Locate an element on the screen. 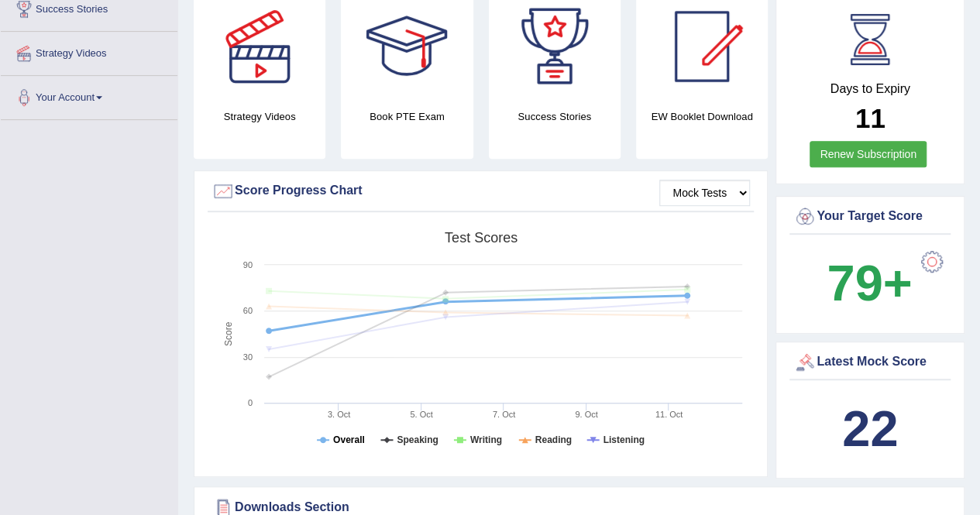 This screenshot has height=515, width=980. h4: EW Booklet Download is located at coordinates (702, 116).